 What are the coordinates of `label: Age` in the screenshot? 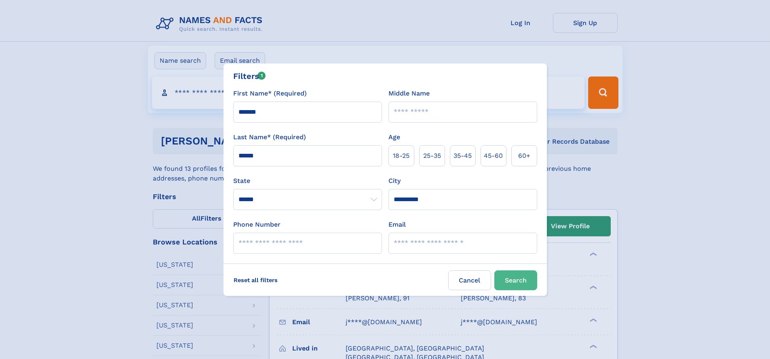 It's located at (394, 137).